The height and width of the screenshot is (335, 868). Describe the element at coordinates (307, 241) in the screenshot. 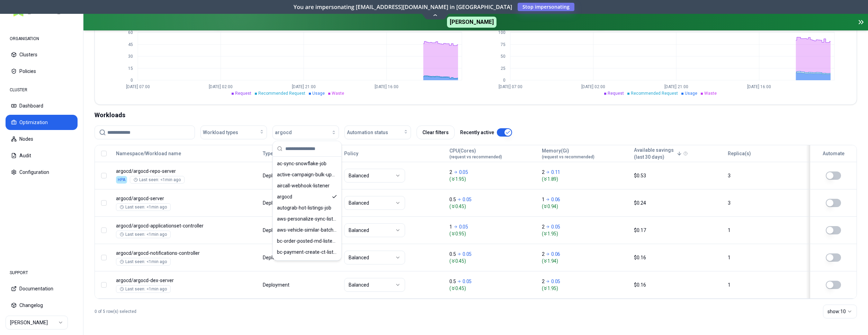

I see `span: bc-order-posted-md-listener` at that location.